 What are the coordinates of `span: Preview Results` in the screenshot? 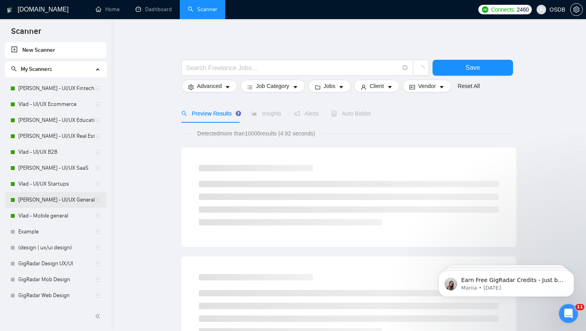 It's located at (210, 114).